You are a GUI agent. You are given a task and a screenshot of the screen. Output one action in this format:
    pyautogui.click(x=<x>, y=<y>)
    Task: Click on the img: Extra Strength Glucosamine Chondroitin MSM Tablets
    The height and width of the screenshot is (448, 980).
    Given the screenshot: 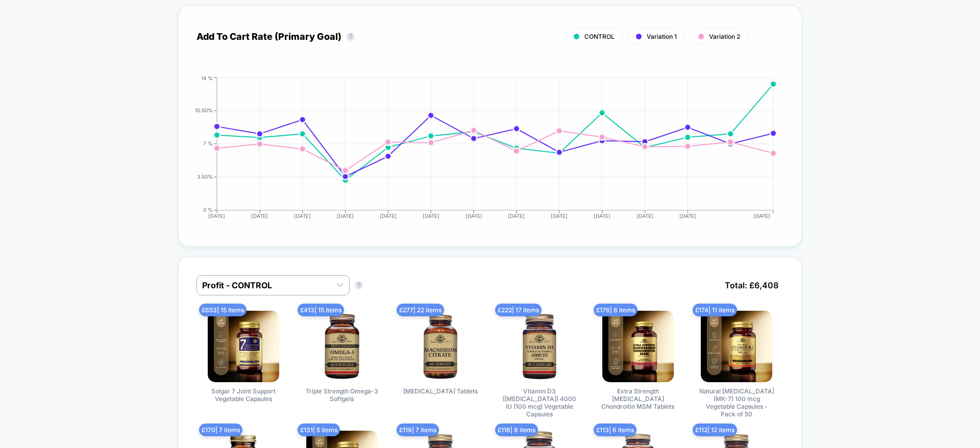 What is the action you would take?
    pyautogui.click(x=638, y=347)
    